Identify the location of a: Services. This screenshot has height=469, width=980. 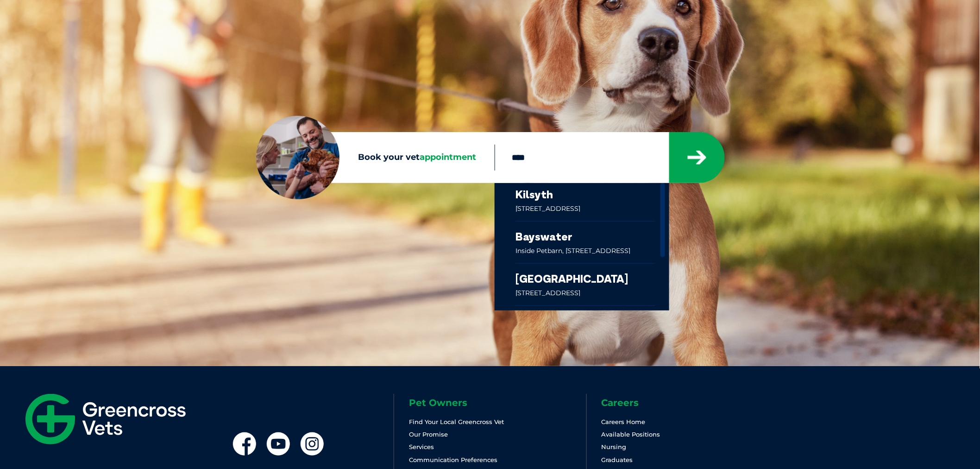
(421, 446).